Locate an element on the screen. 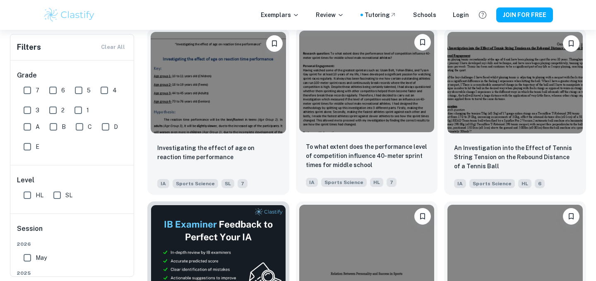  span: A is located at coordinates (38, 127).